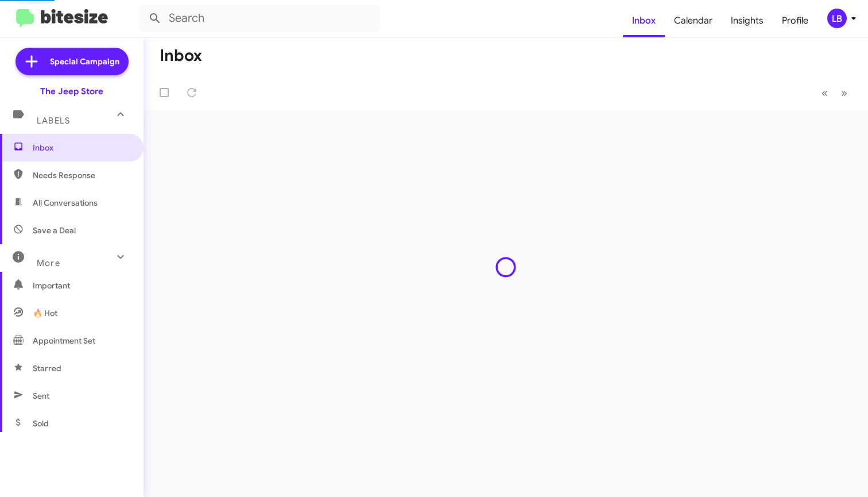  Describe the element at coordinates (64, 341) in the screenshot. I see `span: Appointment Set` at that location.